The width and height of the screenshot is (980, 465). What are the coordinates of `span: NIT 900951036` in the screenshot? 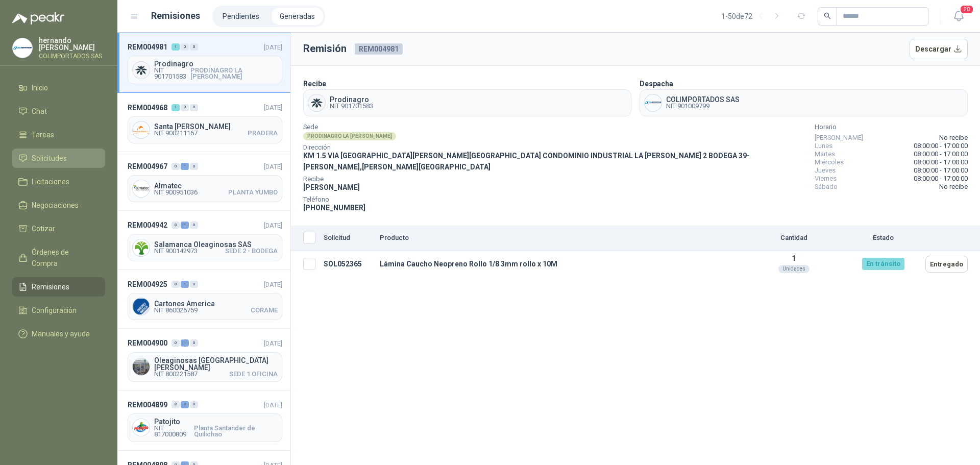 It's located at (176, 193).